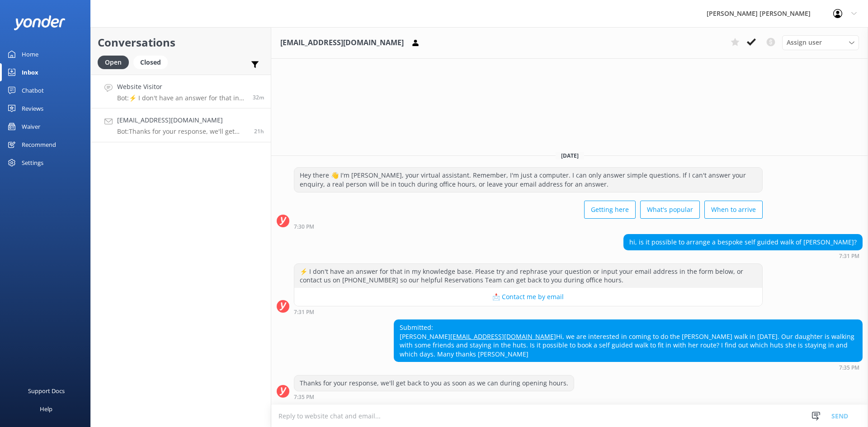  I want to click on div: Reviews, so click(32, 108).